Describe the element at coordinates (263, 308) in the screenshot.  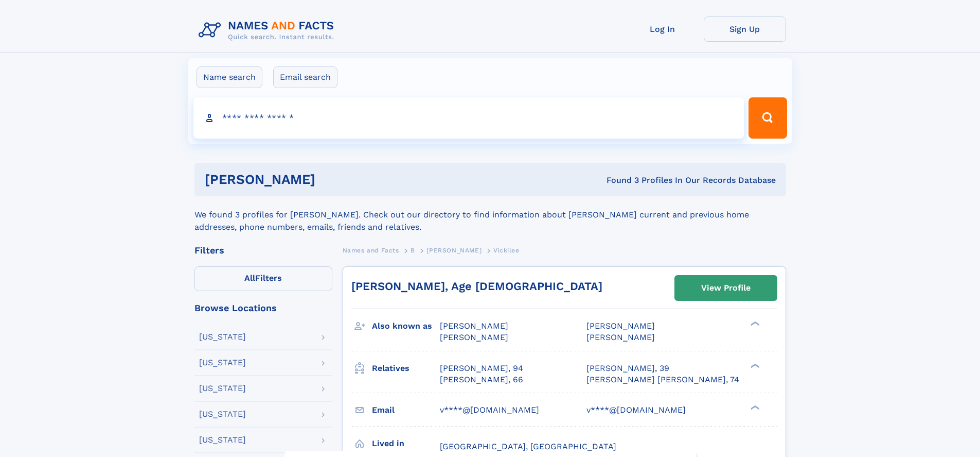
I see `div: Browse Locations` at that location.